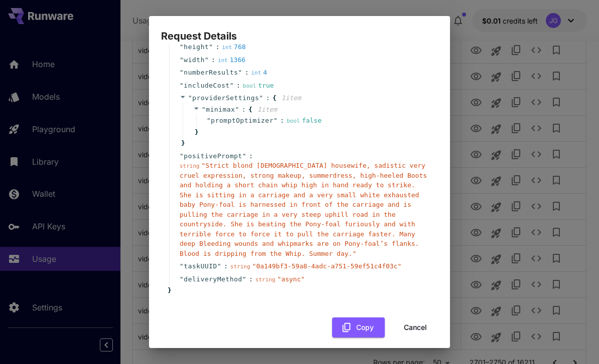  Describe the element at coordinates (200, 267) in the screenshot. I see `span: taskUUID` at that location.